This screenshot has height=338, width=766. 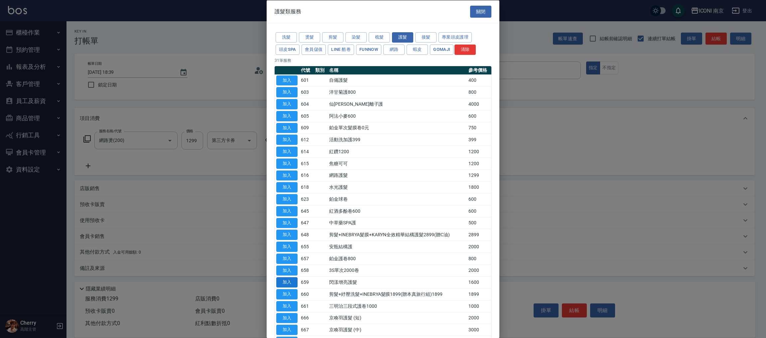 I want to click on button: Gomaji, so click(x=441, y=49).